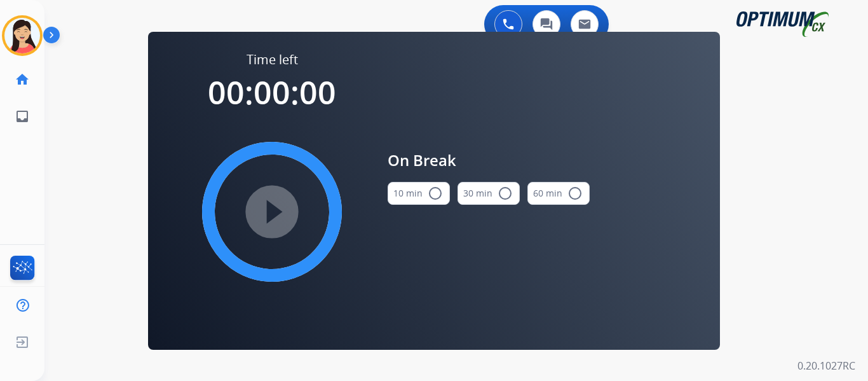 The height and width of the screenshot is (381, 868). What do you see at coordinates (22, 36) in the screenshot?
I see `img: avatar` at bounding box center [22, 36].